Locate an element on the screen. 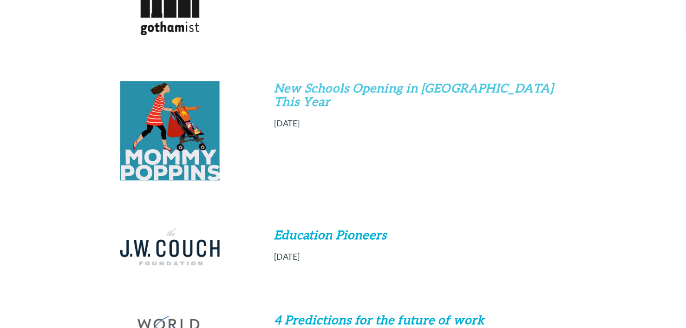  a: Education Pioneers is located at coordinates (330, 235).